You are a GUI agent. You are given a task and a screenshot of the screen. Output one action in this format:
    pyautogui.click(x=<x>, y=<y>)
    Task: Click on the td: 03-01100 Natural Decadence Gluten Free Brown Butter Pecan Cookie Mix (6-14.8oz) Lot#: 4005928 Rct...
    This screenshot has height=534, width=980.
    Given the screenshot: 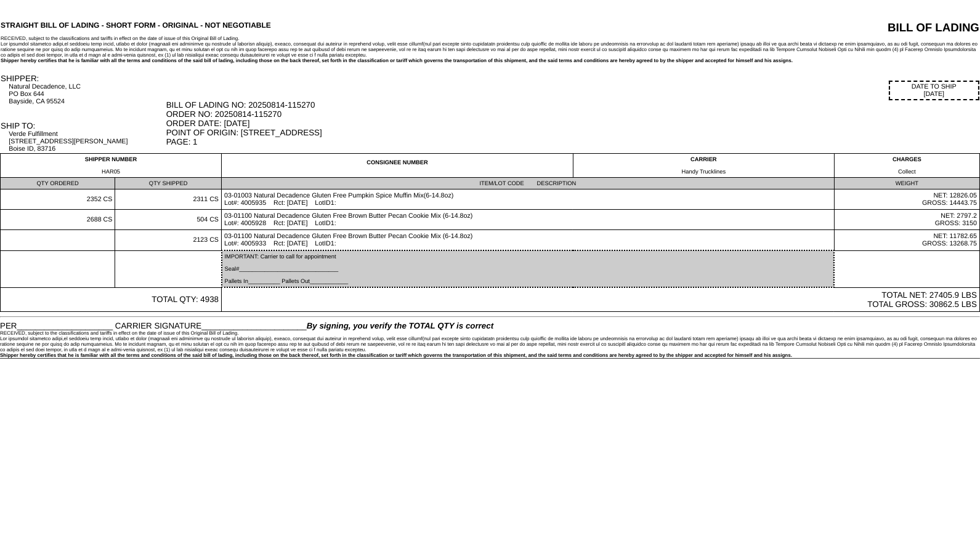 What is the action you would take?
    pyautogui.click(x=527, y=220)
    